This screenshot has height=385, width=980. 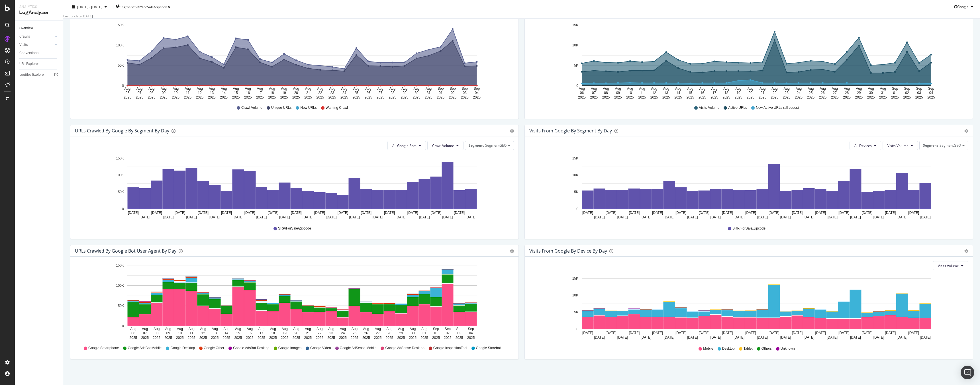 What do you see at coordinates (576, 192) in the screenshot?
I see `text: 5K` at bounding box center [576, 192].